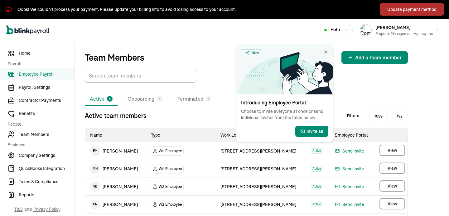  What do you see at coordinates (404, 34) in the screenshot?
I see `div: Property Management Agency Inc` at bounding box center [404, 34].